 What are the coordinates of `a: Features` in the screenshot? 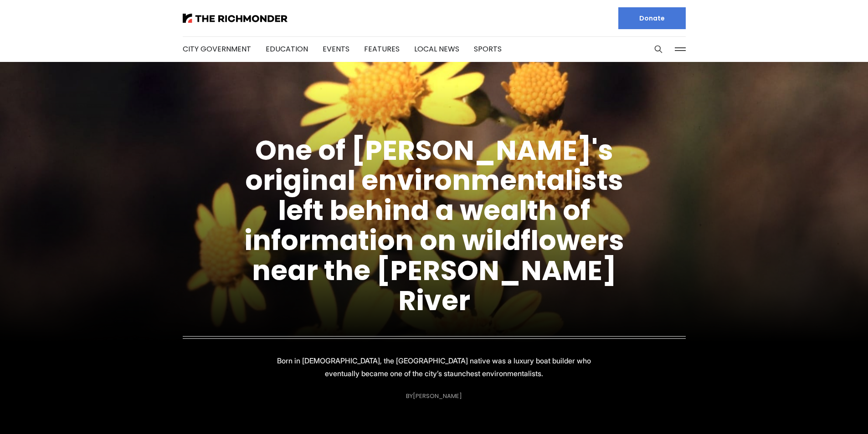 It's located at (382, 49).